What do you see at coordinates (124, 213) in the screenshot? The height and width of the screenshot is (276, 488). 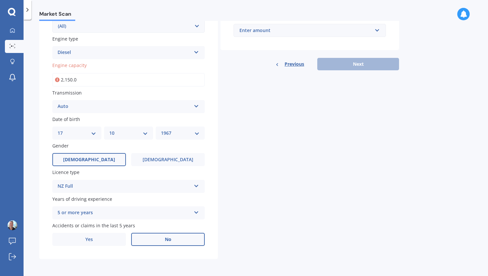 I see `div: 5 or more years` at bounding box center [124, 213].